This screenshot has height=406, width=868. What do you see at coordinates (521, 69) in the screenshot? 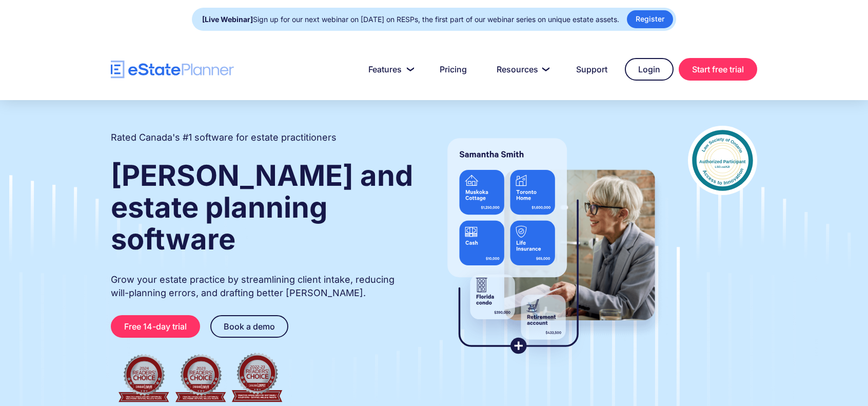
I see `a: Resources` at bounding box center [521, 69].